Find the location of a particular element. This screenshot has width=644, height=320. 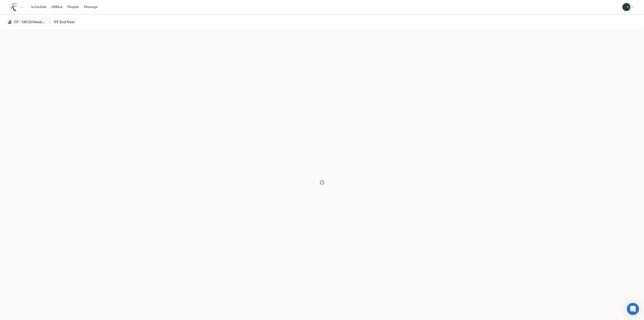

button: Select an organization - ITF - OECD currently selected is located at coordinates (17, 7).